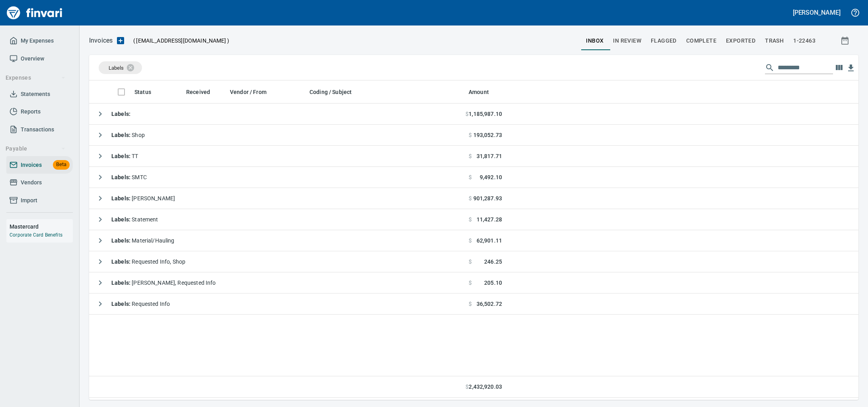  I want to click on button: Payable, so click(35, 148).